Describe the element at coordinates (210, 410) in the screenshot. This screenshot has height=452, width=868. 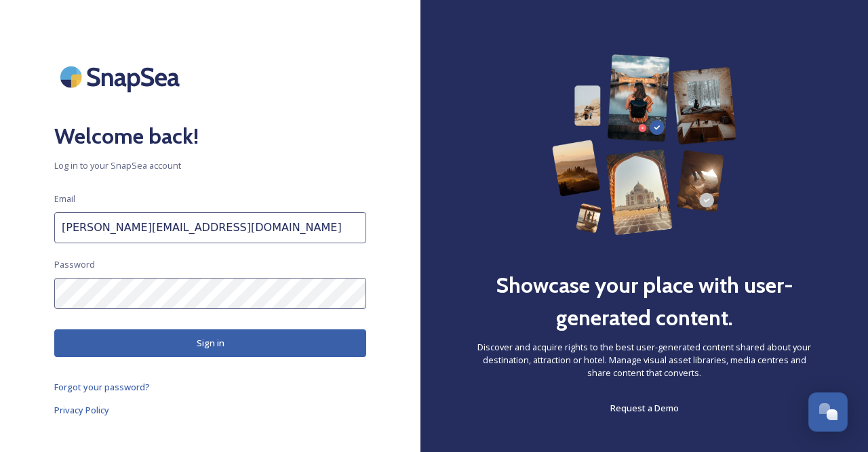
I see `a: Privacy Policy` at that location.